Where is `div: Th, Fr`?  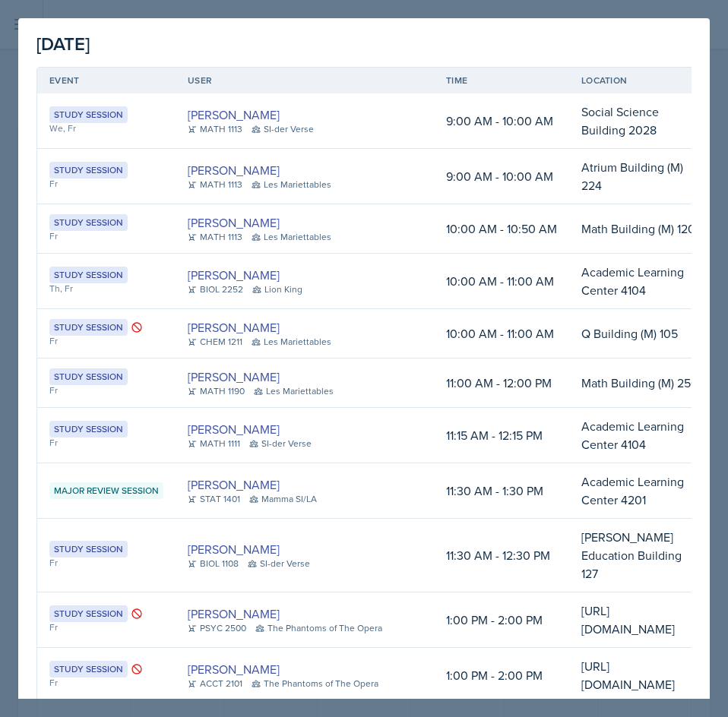
div: Th, Fr is located at coordinates (106, 289).